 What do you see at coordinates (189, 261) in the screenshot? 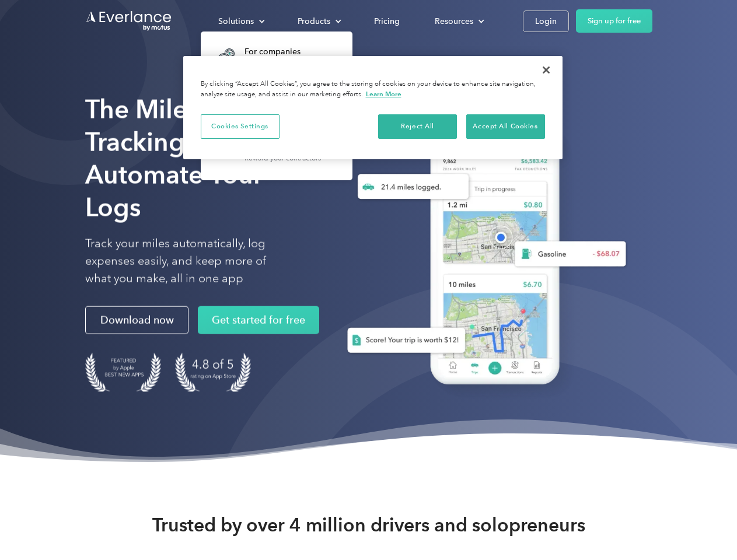
I see `p: Track your miles automatically, log expenses easily, and keep more of what you make, all in one app` at bounding box center [189, 261].